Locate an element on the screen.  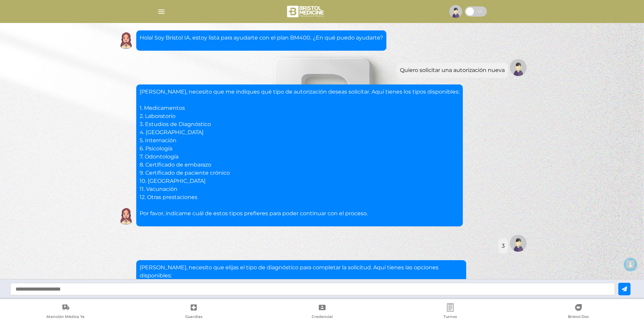
img: profile-placeholder.svg is located at coordinates (456, 12).